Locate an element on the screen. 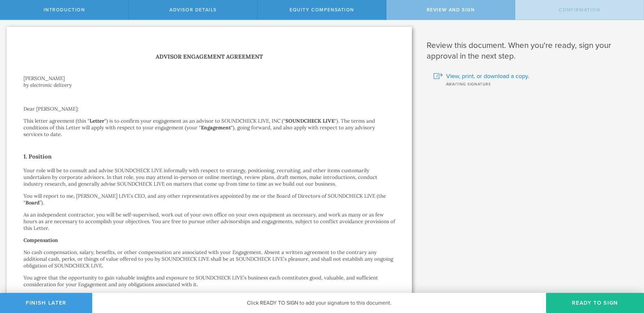 This screenshot has height=313, width=644. strong: Engagement is located at coordinates (216, 127).